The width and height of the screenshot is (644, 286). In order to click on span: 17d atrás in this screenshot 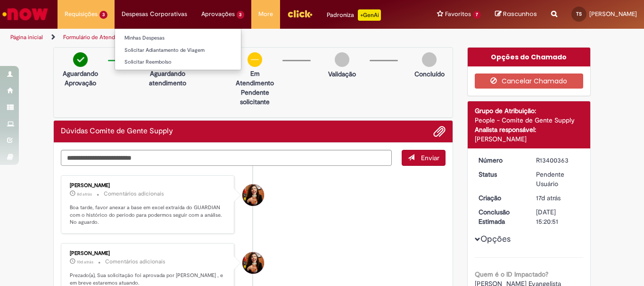, I will do `click(548, 198)`.